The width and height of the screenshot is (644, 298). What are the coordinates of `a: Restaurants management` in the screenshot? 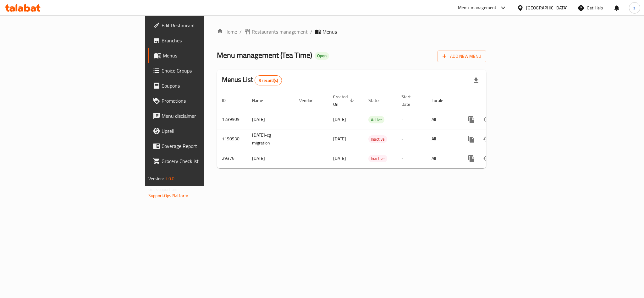 It's located at (276, 32).